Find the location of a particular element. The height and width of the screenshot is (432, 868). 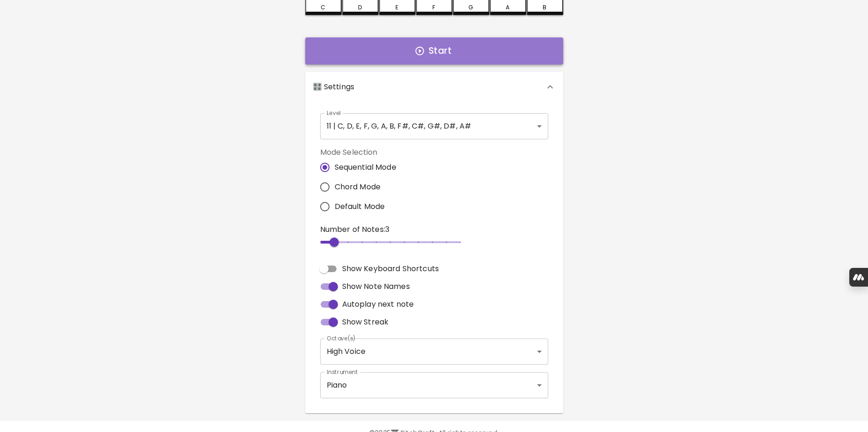

span: Default Mode is located at coordinates (360, 207).